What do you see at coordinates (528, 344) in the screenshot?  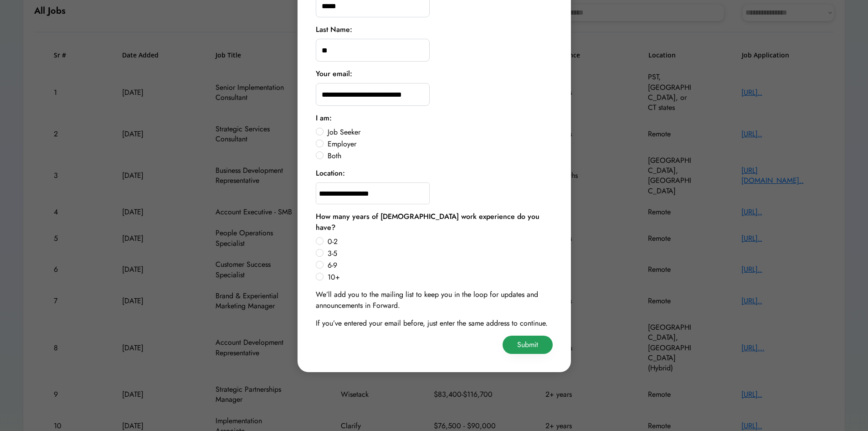 I see `button: Submit` at bounding box center [528, 344].